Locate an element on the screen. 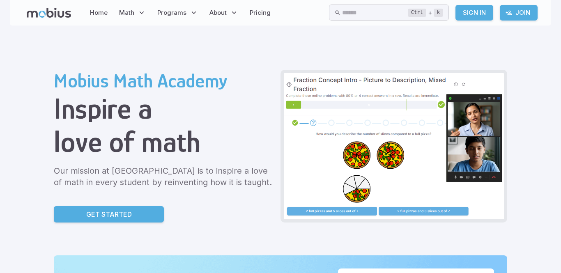  h2: Mobius Math Academy is located at coordinates (164, 81).